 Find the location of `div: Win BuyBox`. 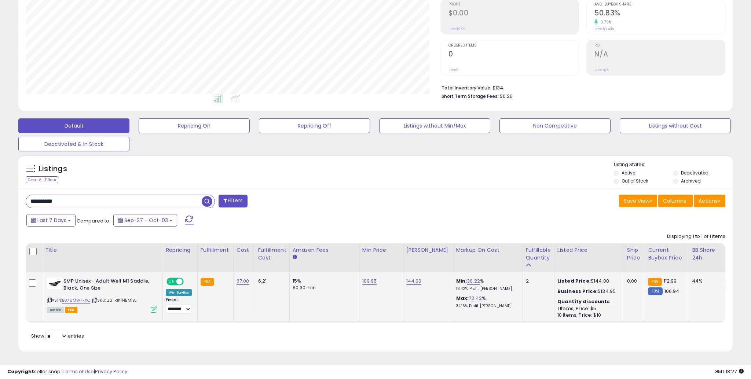

div: Win BuyBox is located at coordinates (179, 293).